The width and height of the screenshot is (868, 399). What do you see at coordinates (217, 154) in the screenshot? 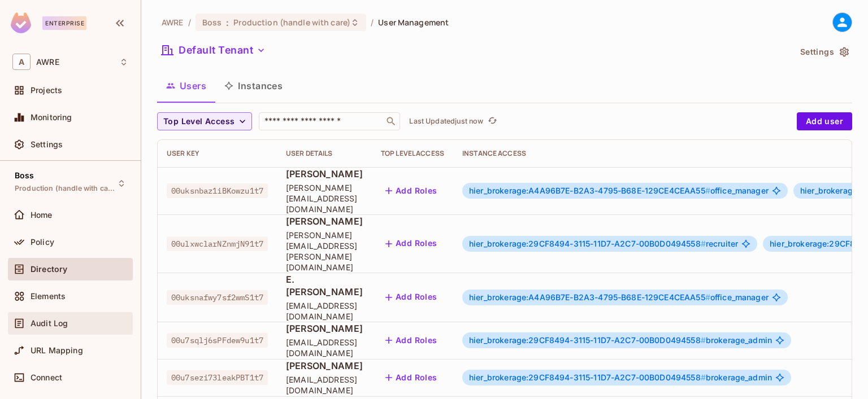
I see `div: User Key` at bounding box center [217, 154].